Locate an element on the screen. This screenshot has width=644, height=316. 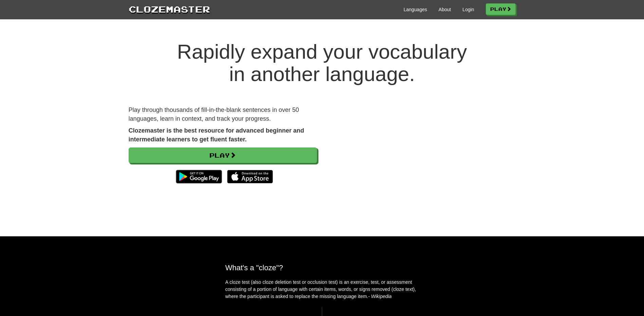
p: Play through thousands of fill-in-the-blank sentences in over 50 languages, learn in context, and... is located at coordinates (223, 114).